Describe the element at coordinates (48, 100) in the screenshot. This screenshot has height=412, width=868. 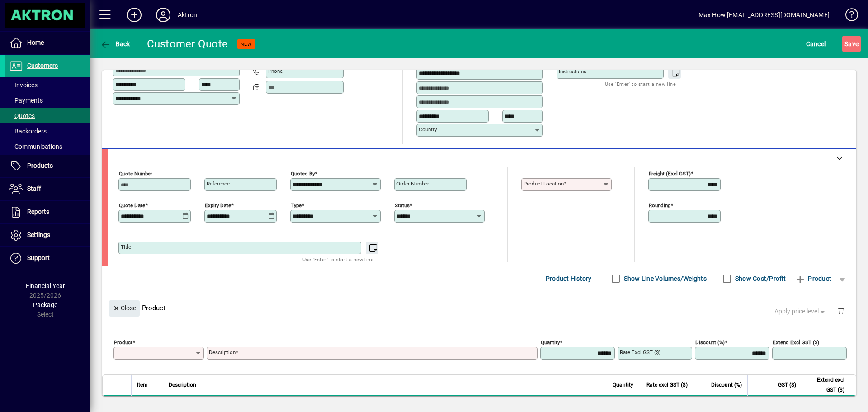
I see `a: Payments` at that location.